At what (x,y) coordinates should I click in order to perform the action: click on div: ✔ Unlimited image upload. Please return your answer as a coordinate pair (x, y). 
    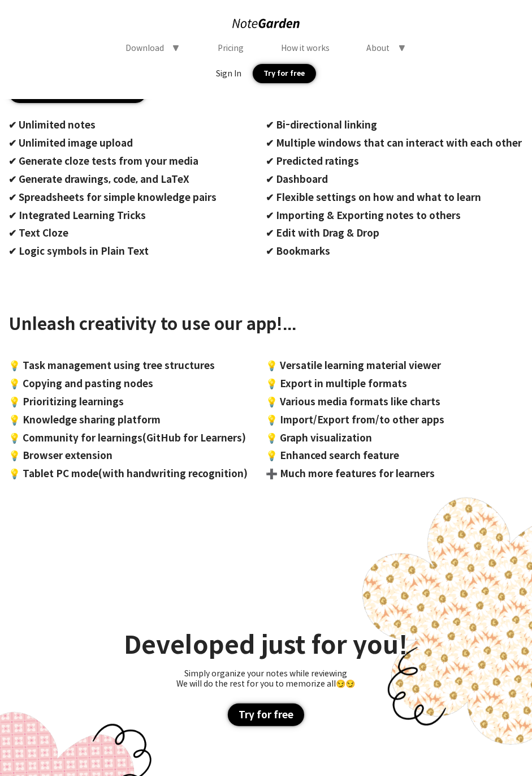
    Looking at the image, I should click on (137, 144).